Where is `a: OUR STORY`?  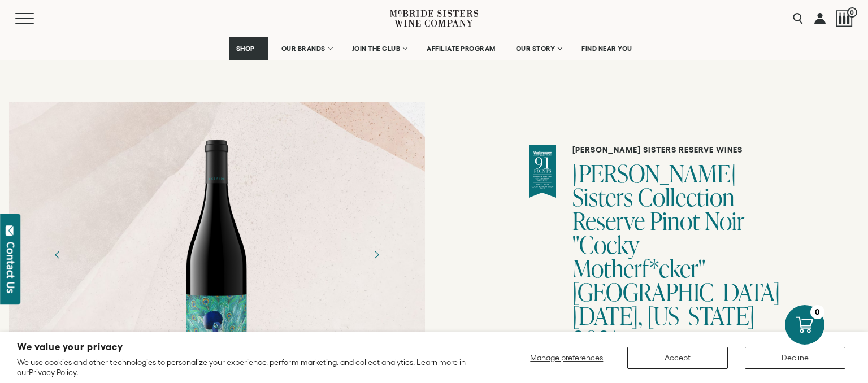 a: OUR STORY is located at coordinates (539, 48).